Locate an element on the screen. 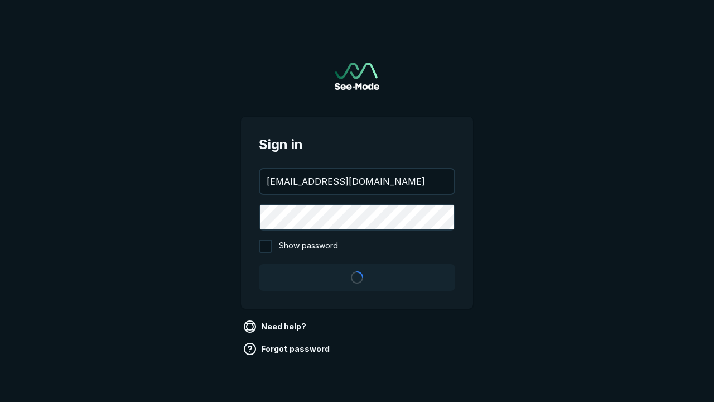  a: Need help? is located at coordinates (276, 326).